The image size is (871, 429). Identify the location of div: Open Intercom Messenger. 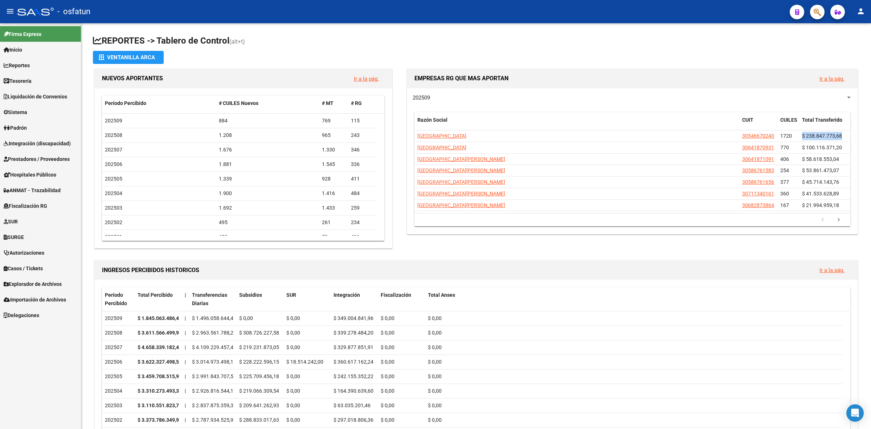
(855, 413).